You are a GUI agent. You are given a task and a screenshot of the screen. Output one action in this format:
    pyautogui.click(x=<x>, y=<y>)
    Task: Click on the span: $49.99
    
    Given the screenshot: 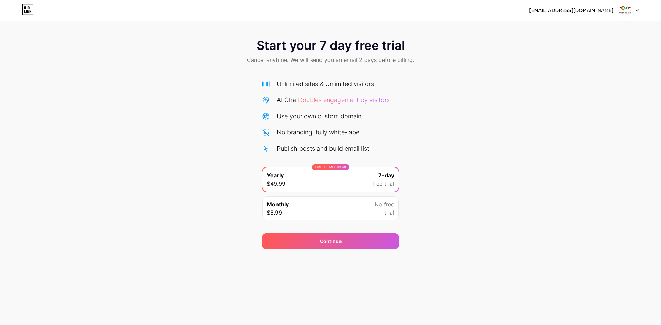 What is the action you would take?
    pyautogui.click(x=276, y=184)
    